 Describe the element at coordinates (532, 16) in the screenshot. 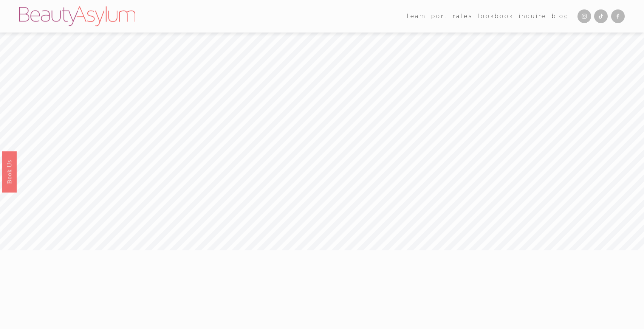

I see `a: Inquire` at that location.